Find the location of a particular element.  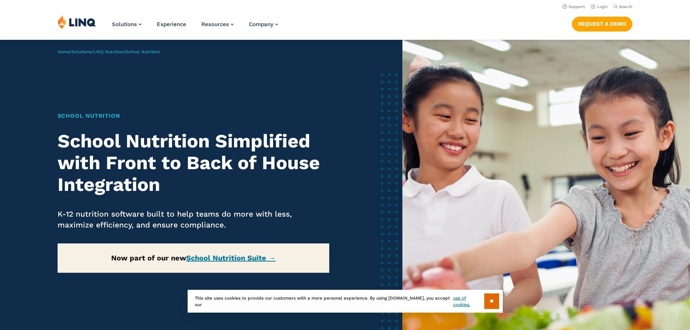

span: Experience is located at coordinates (171, 24).